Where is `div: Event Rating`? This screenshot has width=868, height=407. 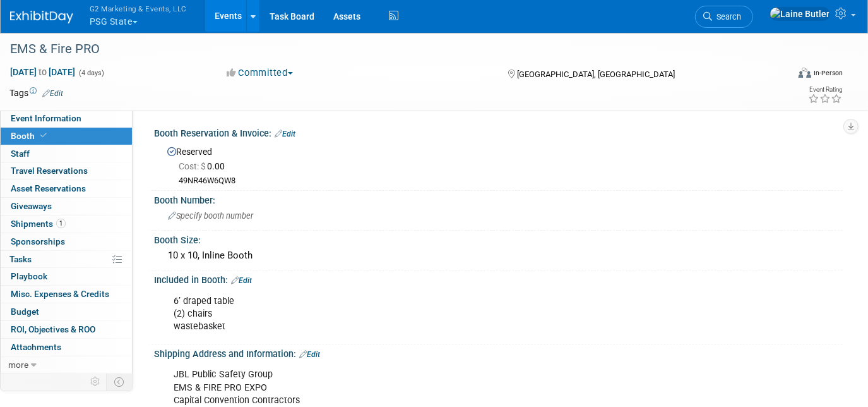
div: Event Rating is located at coordinates (826, 90).